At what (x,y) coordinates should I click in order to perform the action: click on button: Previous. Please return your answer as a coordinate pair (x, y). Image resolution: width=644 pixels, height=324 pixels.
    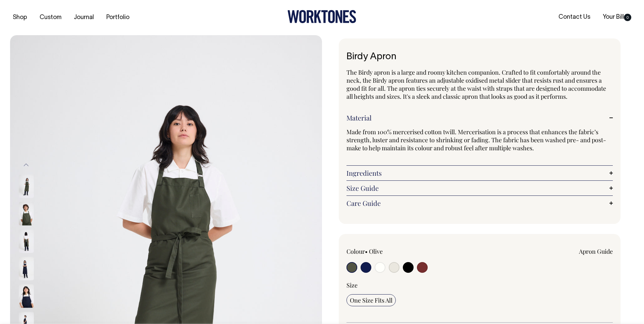
    Looking at the image, I should click on (27, 165).